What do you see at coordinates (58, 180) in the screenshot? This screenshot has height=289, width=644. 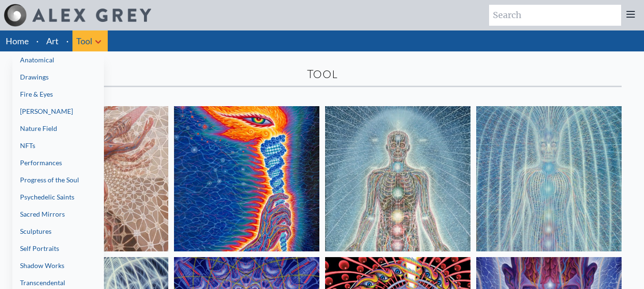 I see `a: Progress of the Soul` at bounding box center [58, 180].